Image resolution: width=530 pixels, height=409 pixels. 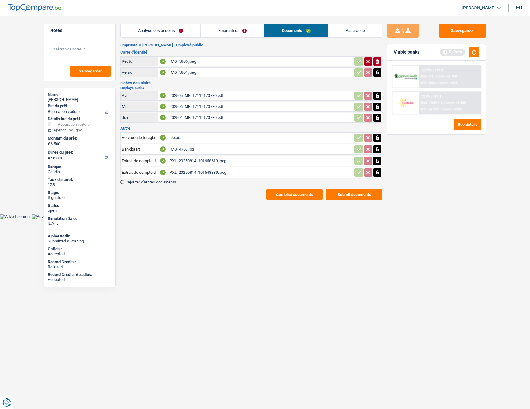 What do you see at coordinates (79, 249) in the screenshot?
I see `div: Cofidis:` at bounding box center [79, 249].